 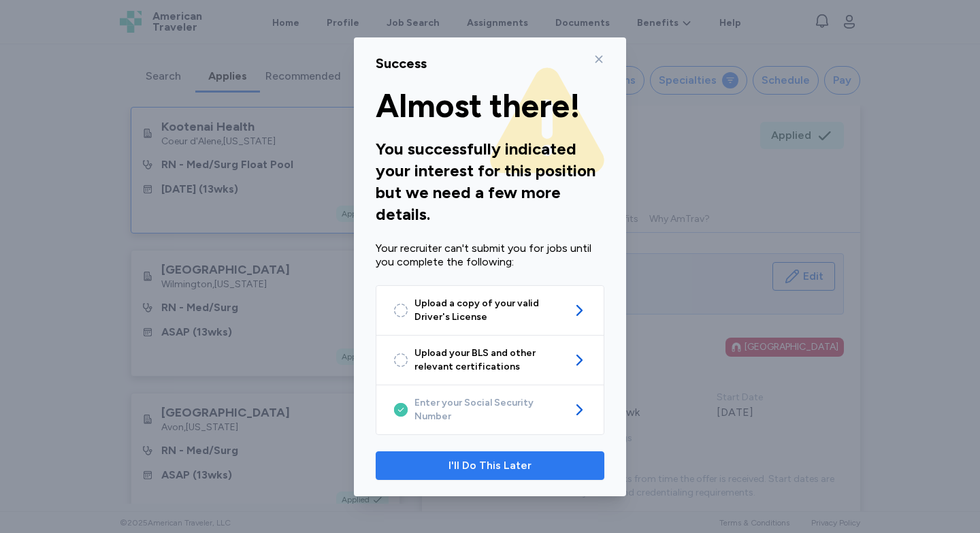 I want to click on div: Success, so click(x=401, y=64).